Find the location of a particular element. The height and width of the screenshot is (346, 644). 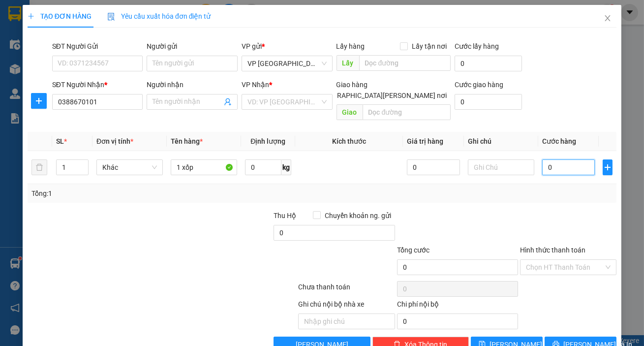

div: Người nhận is located at coordinates (192, 85).